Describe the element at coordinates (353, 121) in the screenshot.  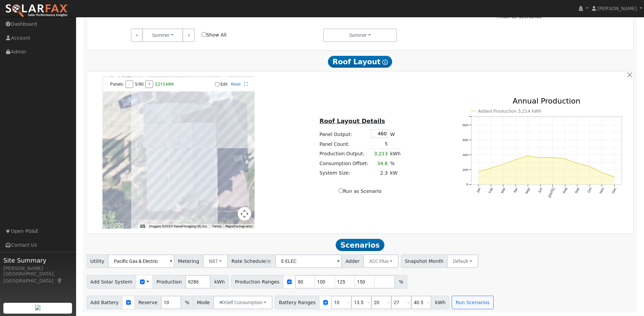
I see `u: Roof Layout Details` at that location.